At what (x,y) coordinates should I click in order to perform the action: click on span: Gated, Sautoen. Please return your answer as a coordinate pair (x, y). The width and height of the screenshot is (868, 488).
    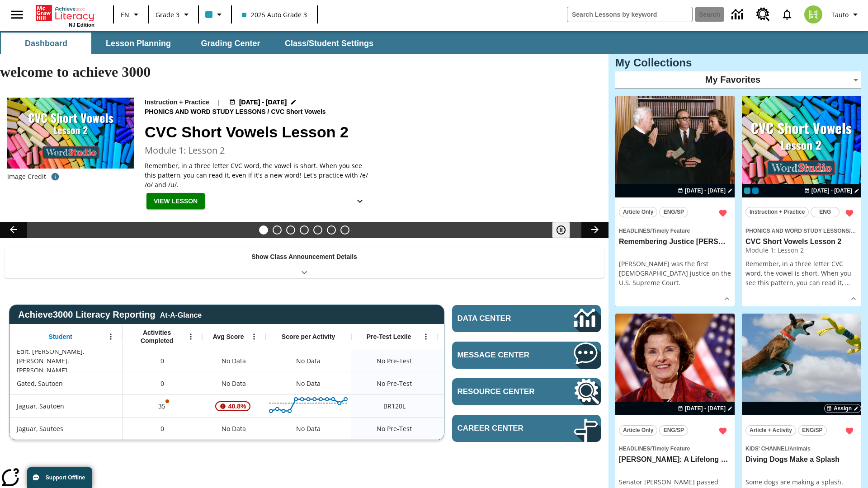
    Looking at the image, I should click on (39, 383).